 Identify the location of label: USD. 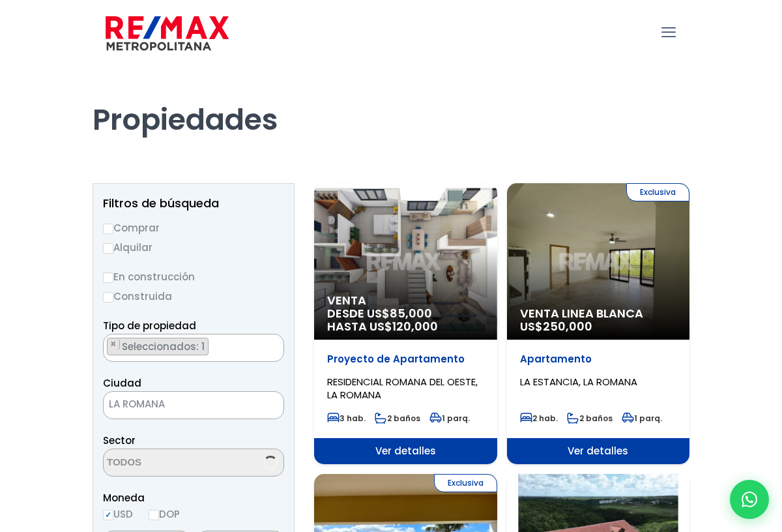
(118, 513).